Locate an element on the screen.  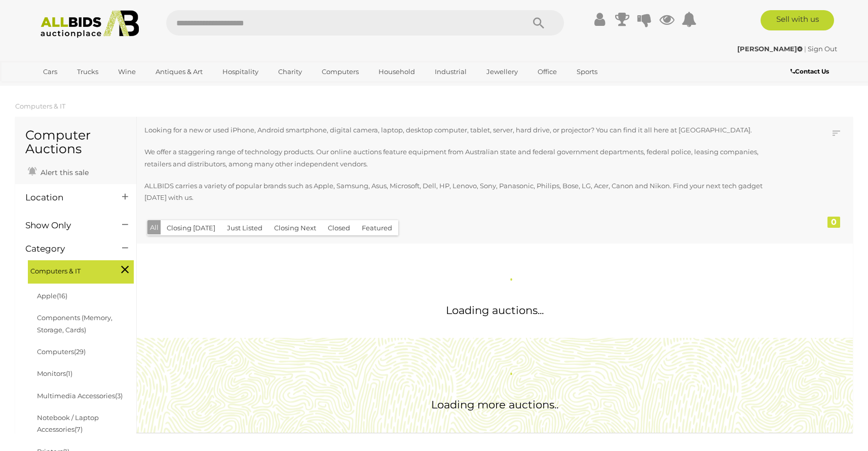
a: Computers is located at coordinates (340, 71).